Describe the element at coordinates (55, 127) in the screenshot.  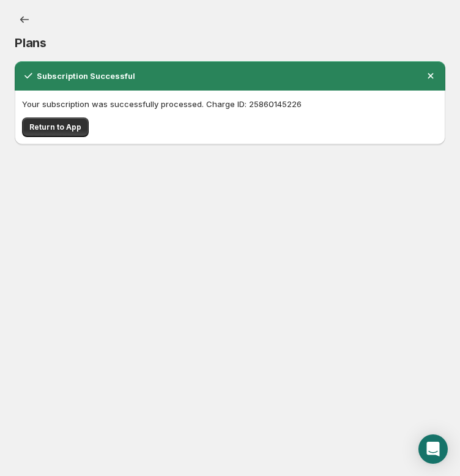
I see `span: Return to App` at that location.